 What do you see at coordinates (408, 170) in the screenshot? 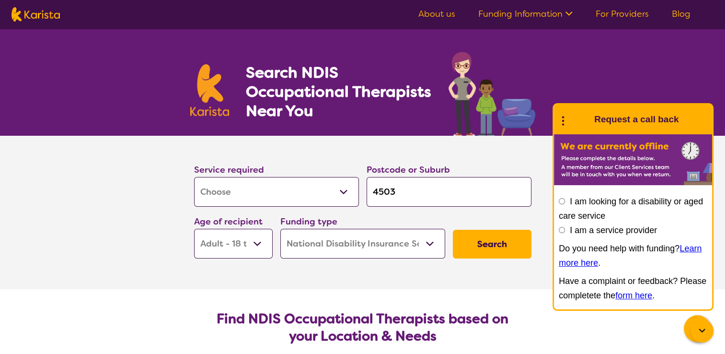
I see `label: Postcode or Suburb` at bounding box center [408, 170].